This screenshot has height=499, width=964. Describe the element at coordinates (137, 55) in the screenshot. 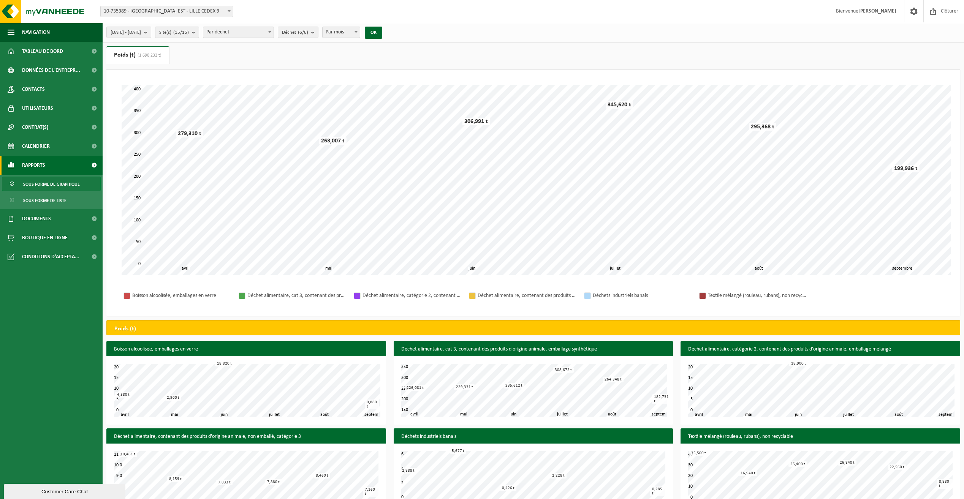

I see `a: Poids (t)` at that location.